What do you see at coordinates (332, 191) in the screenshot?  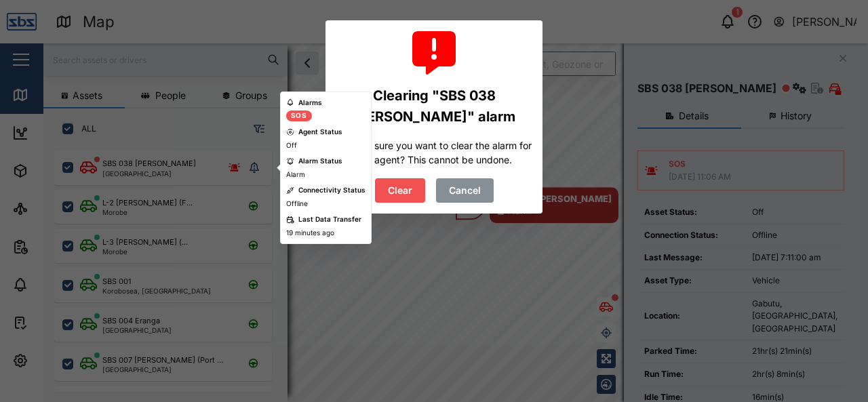 I see `div: Connectivity Status` at bounding box center [332, 191].